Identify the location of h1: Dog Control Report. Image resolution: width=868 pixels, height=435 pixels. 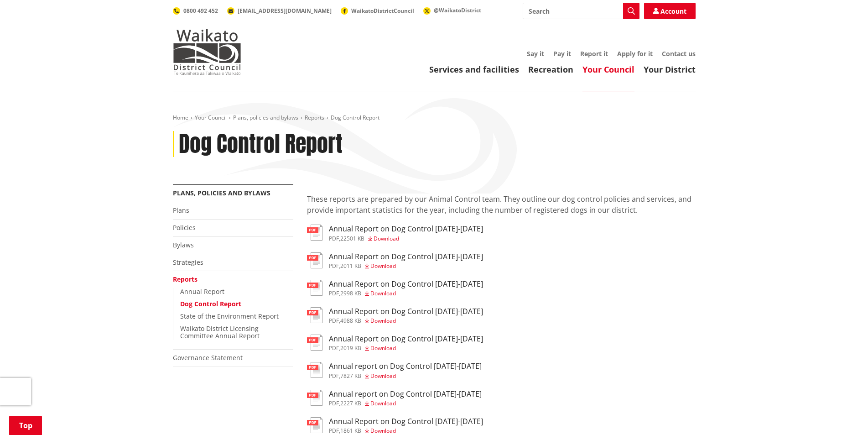
(261, 144).